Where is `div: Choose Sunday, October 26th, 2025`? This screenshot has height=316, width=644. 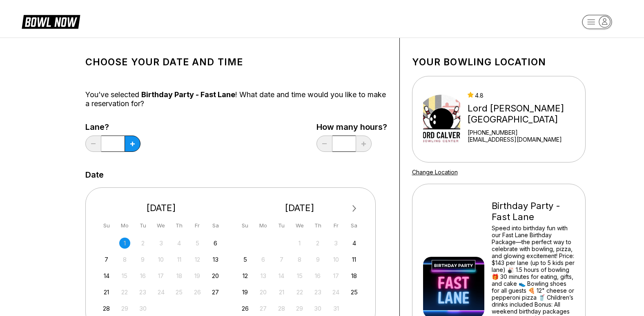 div: Choose Sunday, October 26th, 2025 is located at coordinates (245, 308).